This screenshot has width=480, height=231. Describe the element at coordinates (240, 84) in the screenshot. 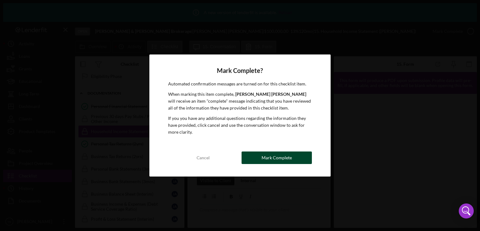

I see `p: Automated confirmation messages are turned on for this checklist item.` at that location.